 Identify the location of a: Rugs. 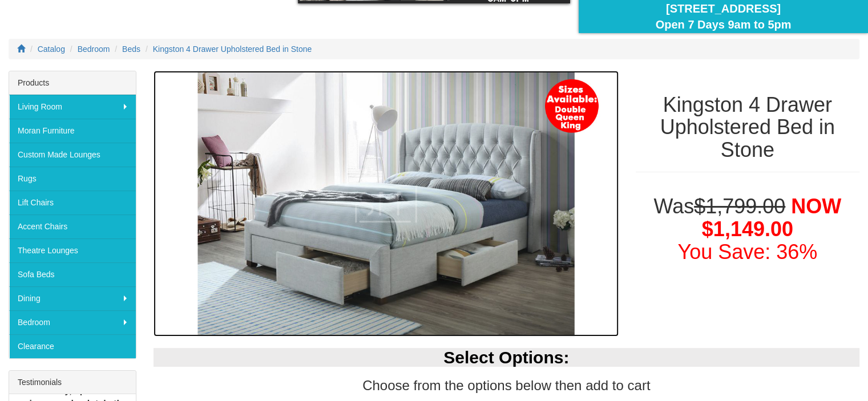
(72, 179).